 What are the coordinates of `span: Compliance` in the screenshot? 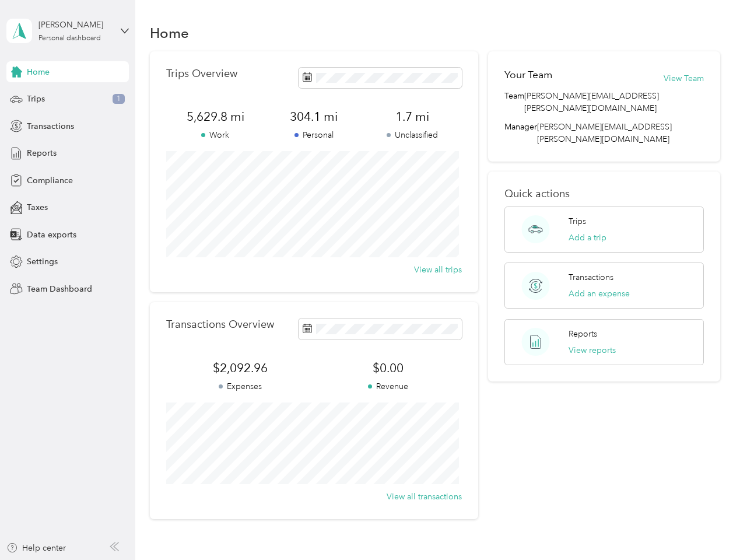 It's located at (49, 180).